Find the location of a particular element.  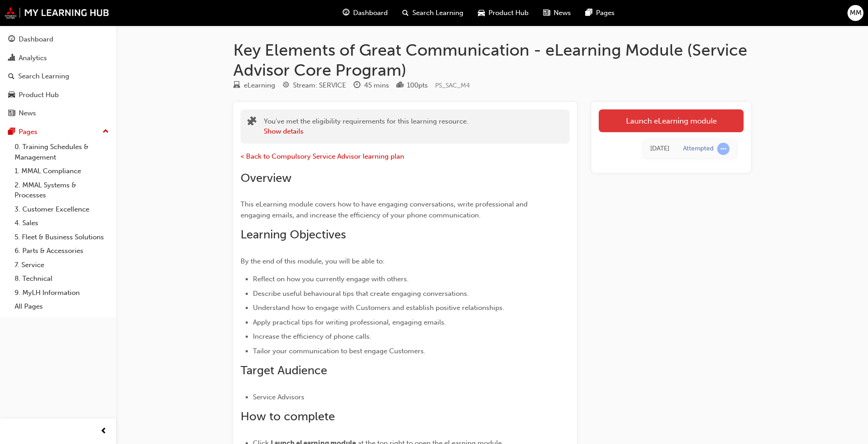

span: up-icon is located at coordinates (106, 132).